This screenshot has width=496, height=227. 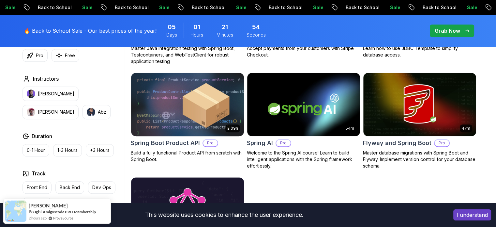 What do you see at coordinates (165, 143) in the screenshot?
I see `h2: Spring Boot Product API` at bounding box center [165, 143].